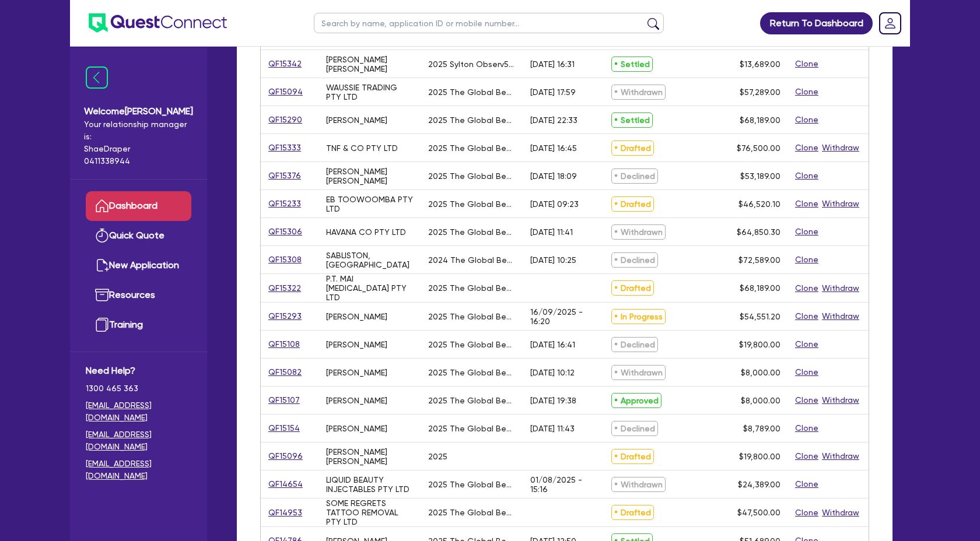 The height and width of the screenshot is (541, 980). I want to click on div: TNF & CO PTY LTD, so click(362, 148).